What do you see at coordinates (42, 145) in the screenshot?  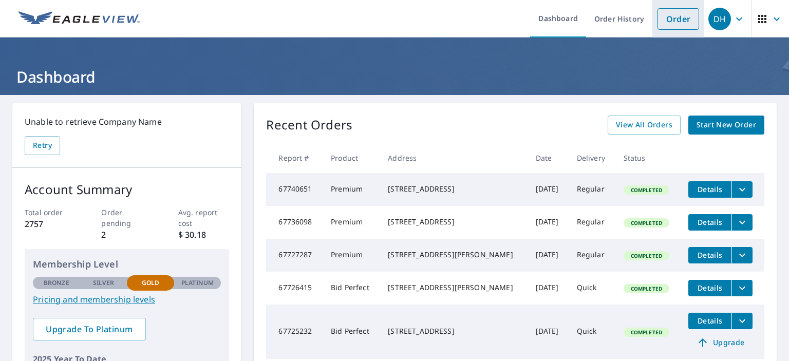 I see `span: Retry` at bounding box center [42, 145].